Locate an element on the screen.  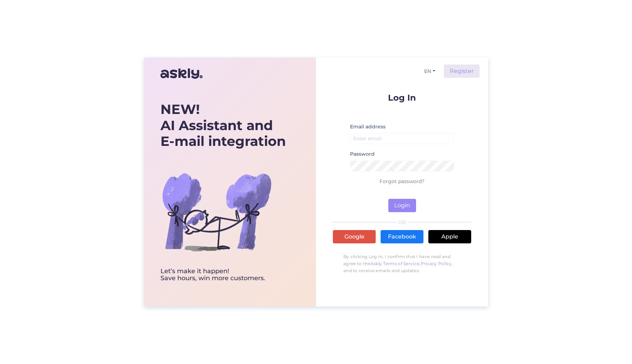
b: NEW! is located at coordinates (180, 109).